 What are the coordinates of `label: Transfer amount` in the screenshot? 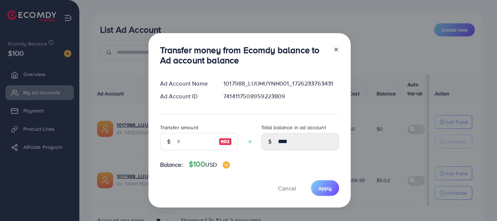 It's located at (179, 127).